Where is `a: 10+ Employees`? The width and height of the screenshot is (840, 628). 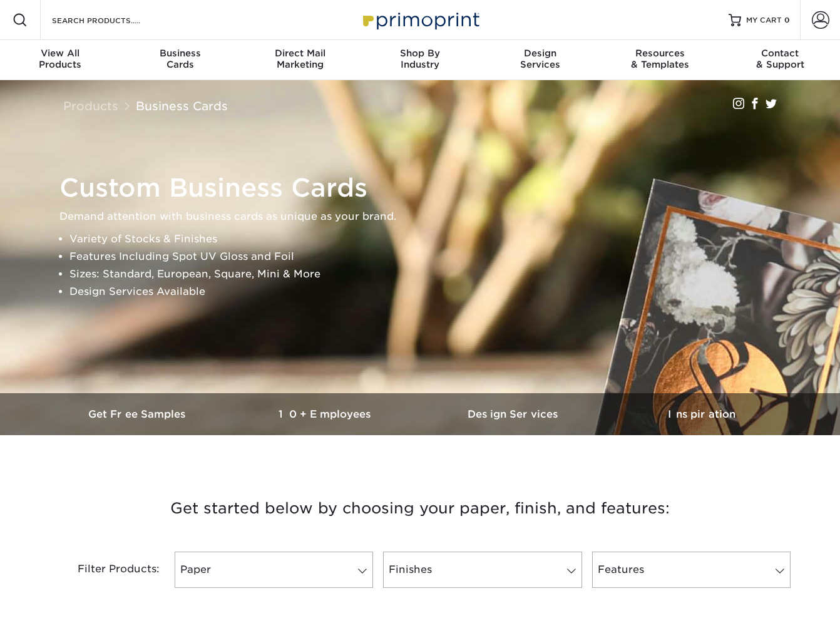 a: 10+ Employees is located at coordinates (326, 414).